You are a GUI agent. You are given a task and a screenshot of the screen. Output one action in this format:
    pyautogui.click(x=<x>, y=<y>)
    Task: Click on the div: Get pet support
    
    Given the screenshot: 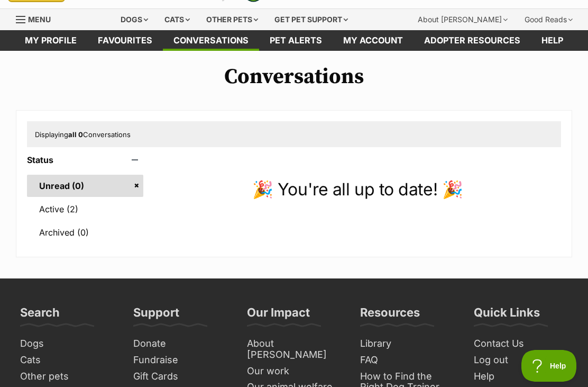 What is the action you would take?
    pyautogui.click(x=311, y=20)
    